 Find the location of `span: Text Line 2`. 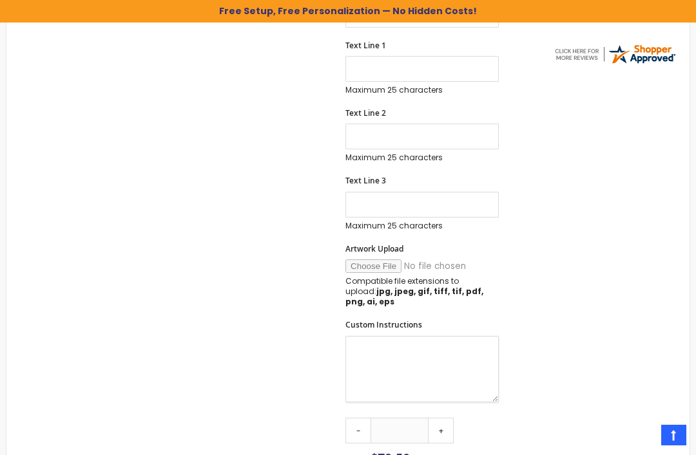

span: Text Line 2 is located at coordinates (365, 113).